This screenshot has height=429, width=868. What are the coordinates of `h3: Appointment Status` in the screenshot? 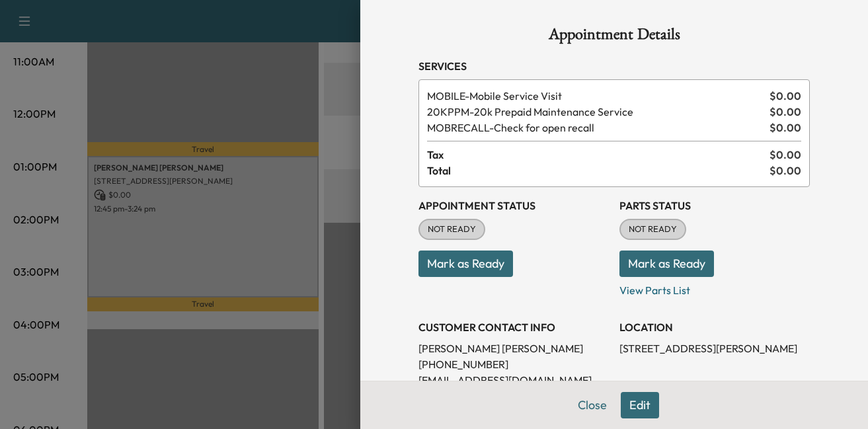 It's located at (513, 206).